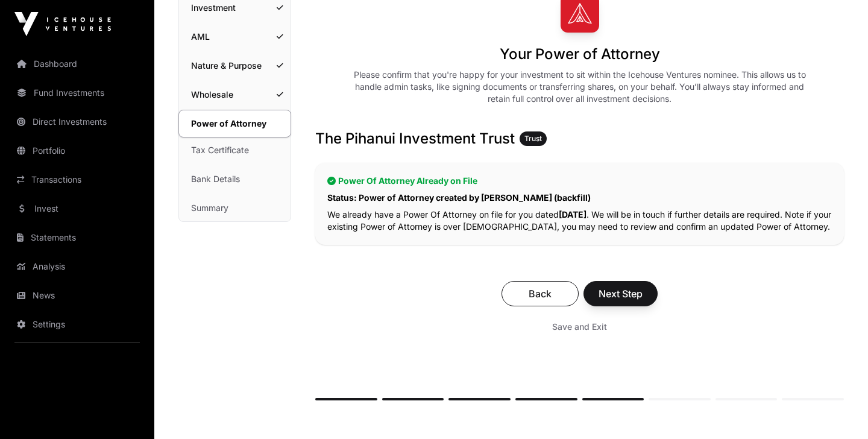 This screenshot has width=868, height=439. I want to click on span: Trust, so click(533, 138).